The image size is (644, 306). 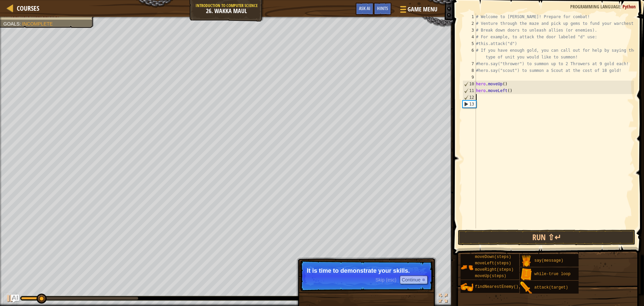 I want to click on button: Ctrl + P: Play, so click(x=10, y=299).